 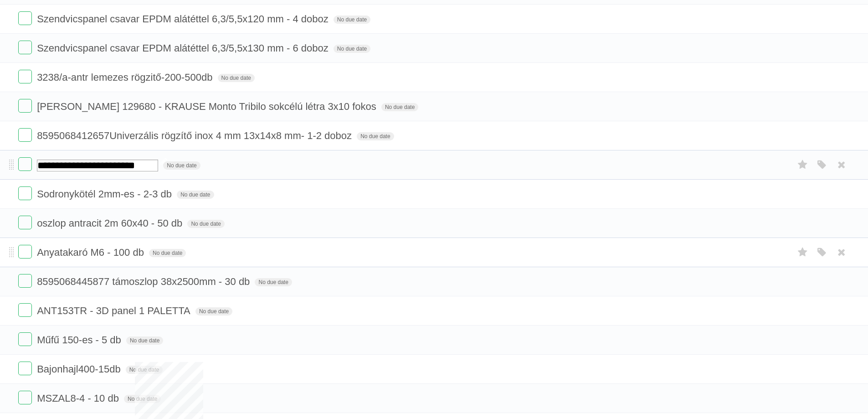 What do you see at coordinates (115, 310) in the screenshot?
I see `span: ANT153TR - 3D panel 1 PALETTA` at bounding box center [115, 310].